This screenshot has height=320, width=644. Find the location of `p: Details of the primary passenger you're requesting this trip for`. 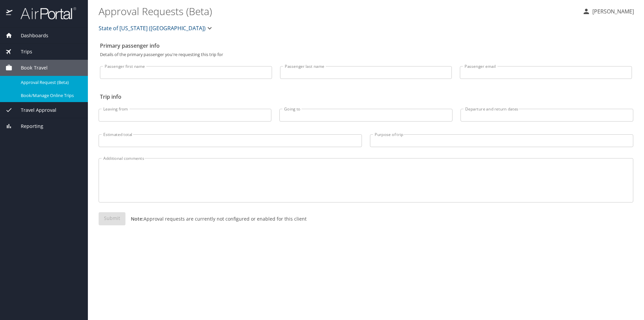

p: Details of the primary passenger you're requesting this trip for is located at coordinates (366, 54).